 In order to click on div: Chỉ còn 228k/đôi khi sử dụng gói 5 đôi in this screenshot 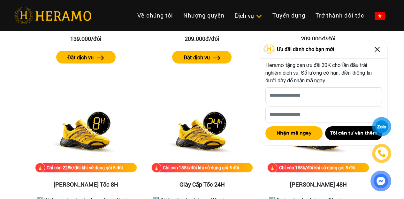, I will do `click(85, 168)`.